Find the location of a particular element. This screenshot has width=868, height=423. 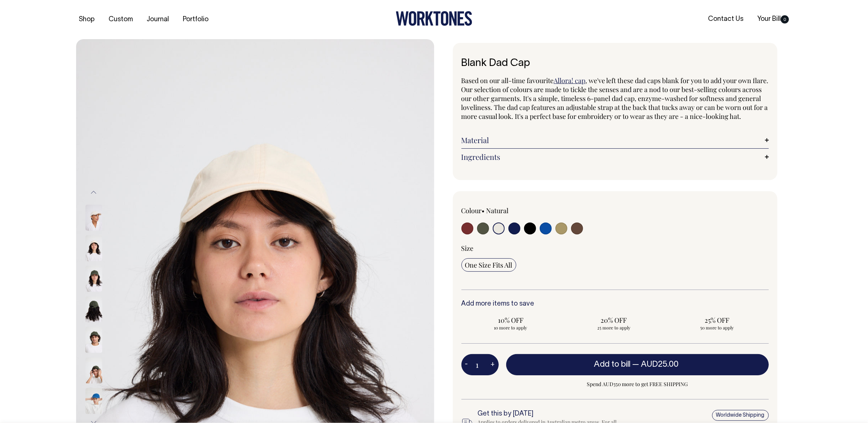

span: 50 more to apply is located at coordinates (717, 327).